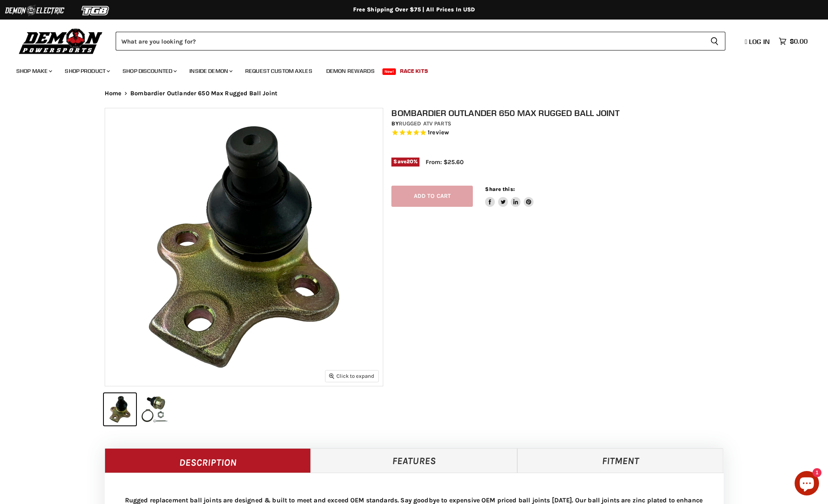 This screenshot has height=504, width=828. I want to click on img: Demon Powersports, so click(61, 41).